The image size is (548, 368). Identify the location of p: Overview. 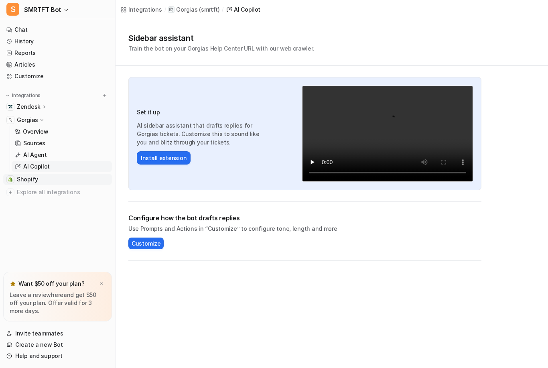
(36, 132).